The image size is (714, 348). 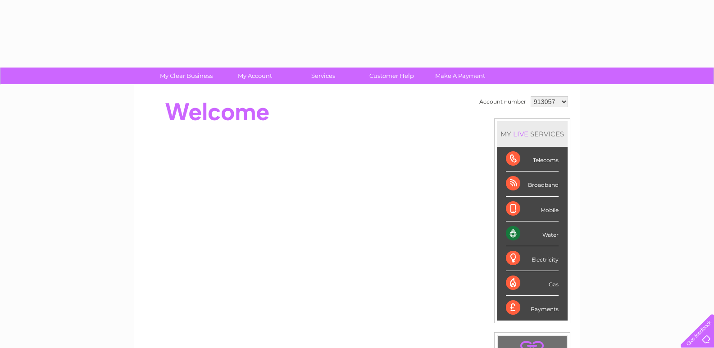 What do you see at coordinates (532, 134) in the screenshot?
I see `div: MY SERVICES` at bounding box center [532, 134].